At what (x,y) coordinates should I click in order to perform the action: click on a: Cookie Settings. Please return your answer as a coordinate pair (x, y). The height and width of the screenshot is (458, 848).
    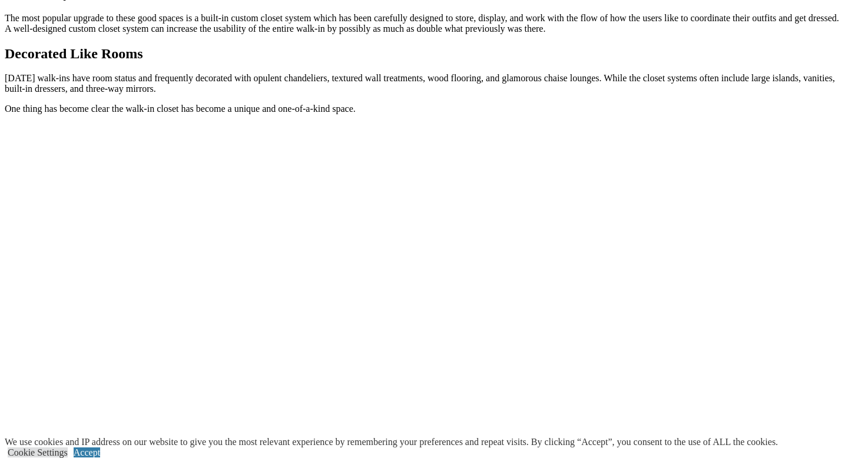
    Looking at the image, I should click on (38, 453).